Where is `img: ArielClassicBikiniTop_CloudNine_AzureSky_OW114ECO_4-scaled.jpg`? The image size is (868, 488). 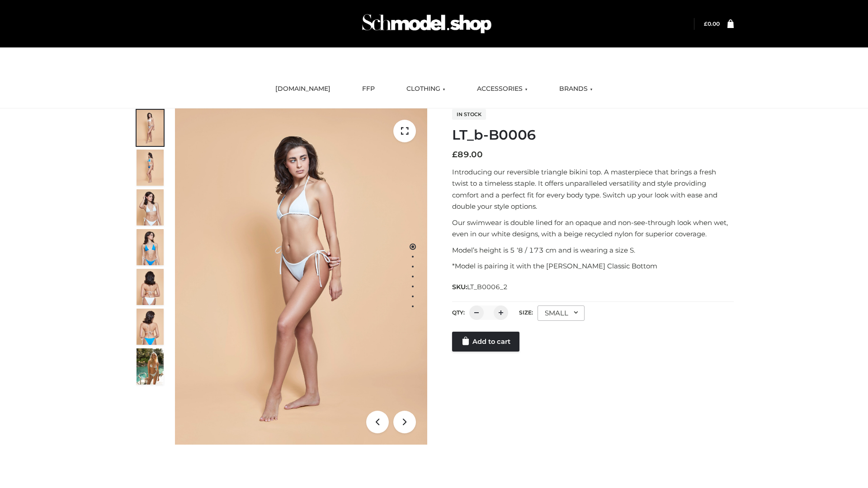
img: ArielClassicBikiniTop_CloudNine_AzureSky_OW114ECO_4-scaled.jpg is located at coordinates (150, 247).